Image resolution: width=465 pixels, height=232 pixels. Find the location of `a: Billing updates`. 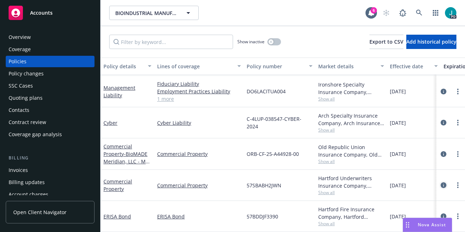

a: Billing updates is located at coordinates (50, 183).